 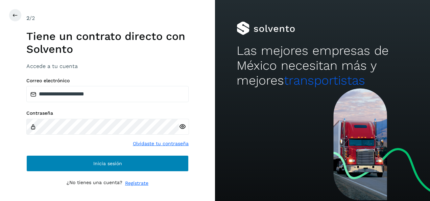 I want to click on span: Inicia sesión, so click(x=107, y=163).